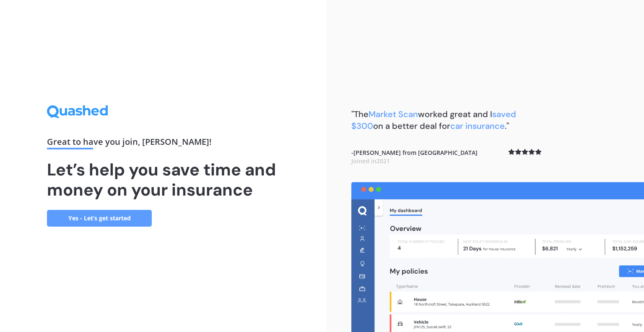 The width and height of the screenshot is (644, 332). What do you see at coordinates (163, 180) in the screenshot?
I see `h1: Let’s help you save time and money on your insurance` at bounding box center [163, 180].